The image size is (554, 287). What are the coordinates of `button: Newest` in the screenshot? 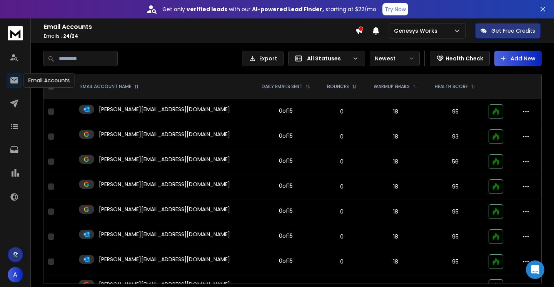 It's located at (395, 58).